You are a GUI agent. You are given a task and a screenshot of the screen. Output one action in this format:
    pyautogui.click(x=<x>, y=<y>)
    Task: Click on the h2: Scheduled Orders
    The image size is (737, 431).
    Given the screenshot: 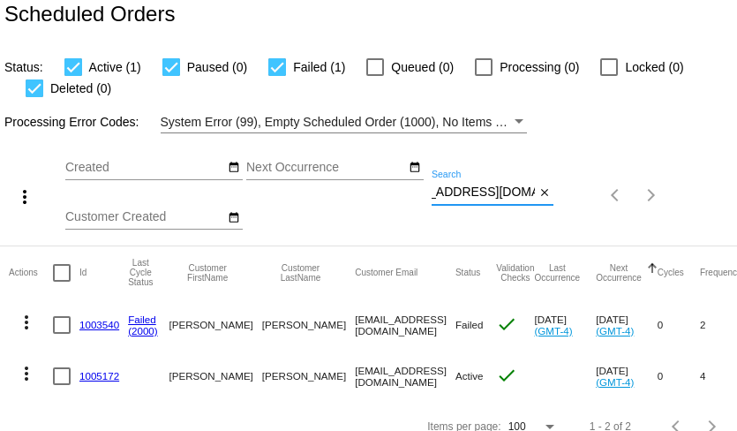 What is the action you would take?
    pyautogui.click(x=89, y=14)
    